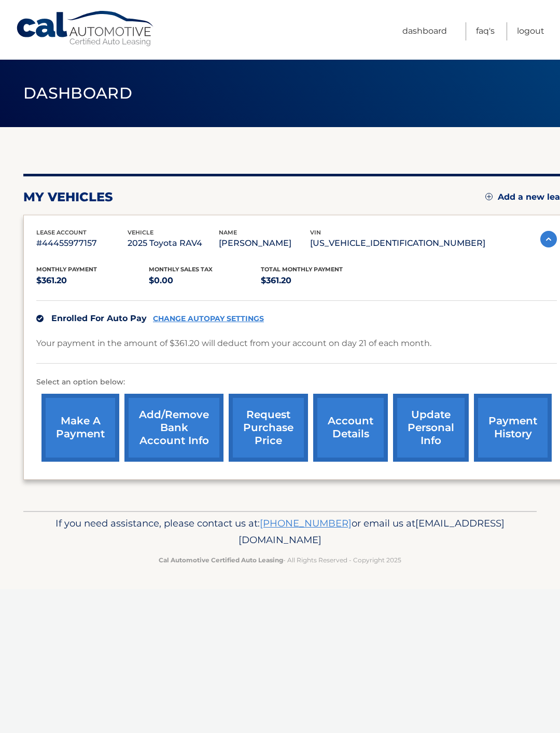  What do you see at coordinates (280, 560) in the screenshot?
I see `p: - All Rights Reserved - Copyright 2025` at bounding box center [280, 560].